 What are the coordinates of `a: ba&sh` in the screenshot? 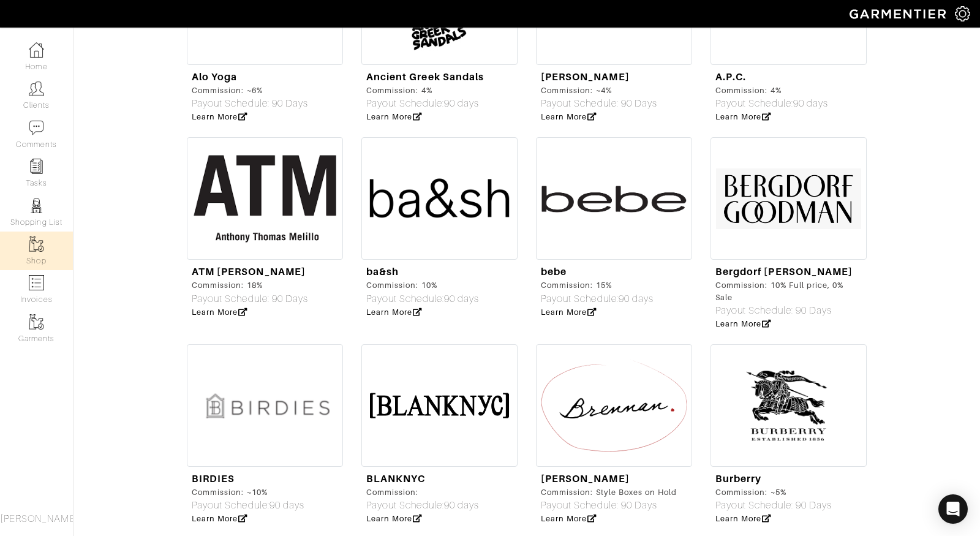 It's located at (383, 271).